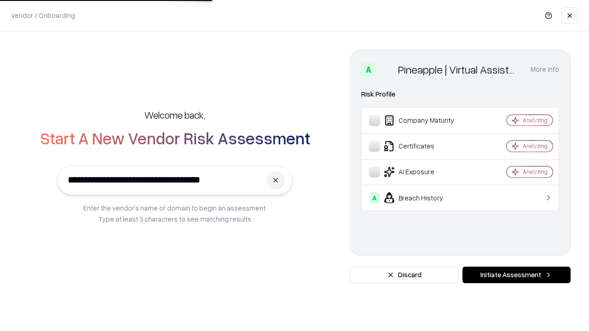 This screenshot has width=589, height=331. What do you see at coordinates (175, 138) in the screenshot?
I see `h2: Start A New Vendor Risk Assessment` at bounding box center [175, 138].